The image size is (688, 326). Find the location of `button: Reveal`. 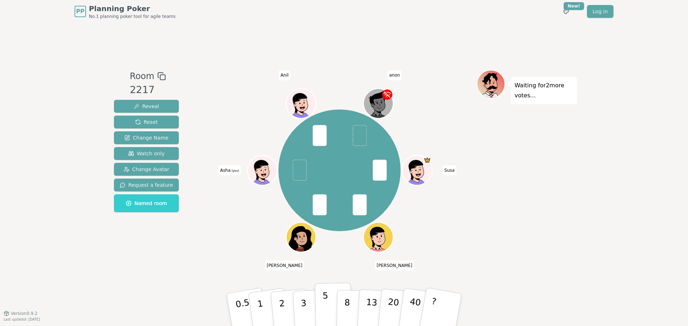

button: Reveal is located at coordinates (146, 106).